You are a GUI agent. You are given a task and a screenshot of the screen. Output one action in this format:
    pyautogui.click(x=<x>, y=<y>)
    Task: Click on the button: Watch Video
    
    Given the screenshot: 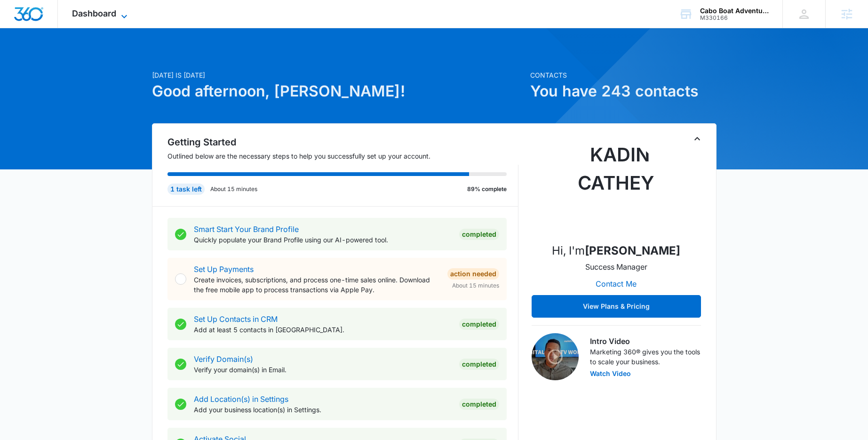 What is the action you would take?
    pyautogui.click(x=610, y=373)
    